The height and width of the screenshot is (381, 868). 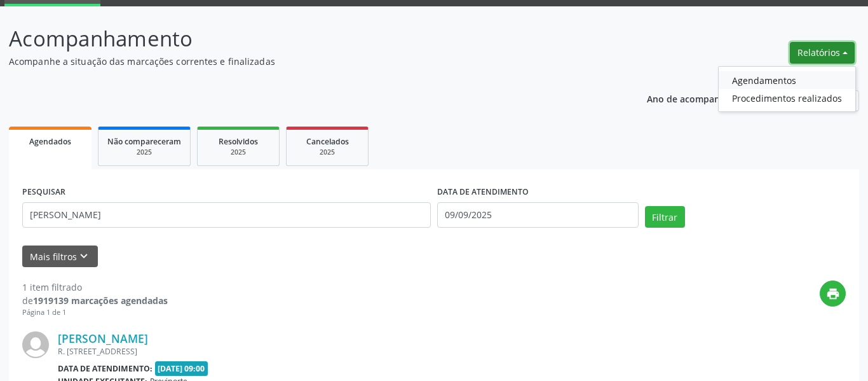 What do you see at coordinates (786, 80) in the screenshot?
I see `a: Agendamentos` at bounding box center [786, 80].